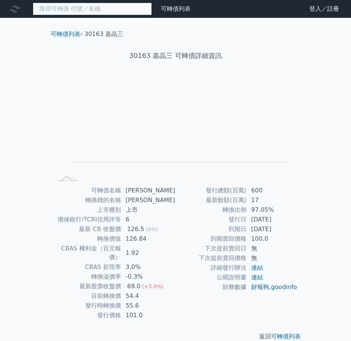  Describe the element at coordinates (260, 287) in the screenshot. I see `a: 財報狗` at that location.